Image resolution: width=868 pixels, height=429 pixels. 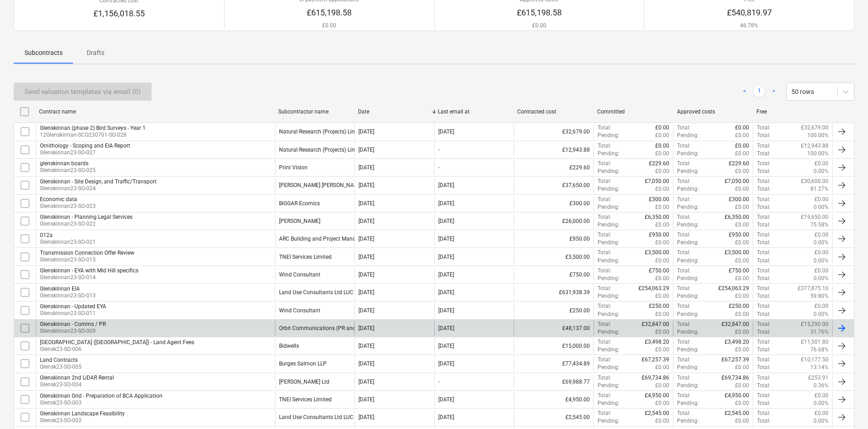 What do you see at coordinates (553, 168) in the screenshot?
I see `div: £229.60` at bounding box center [553, 168].